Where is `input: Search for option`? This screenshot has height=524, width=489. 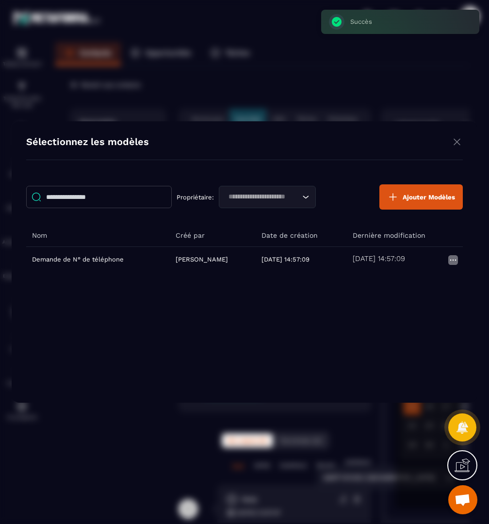 input: Search for option is located at coordinates (262, 197).